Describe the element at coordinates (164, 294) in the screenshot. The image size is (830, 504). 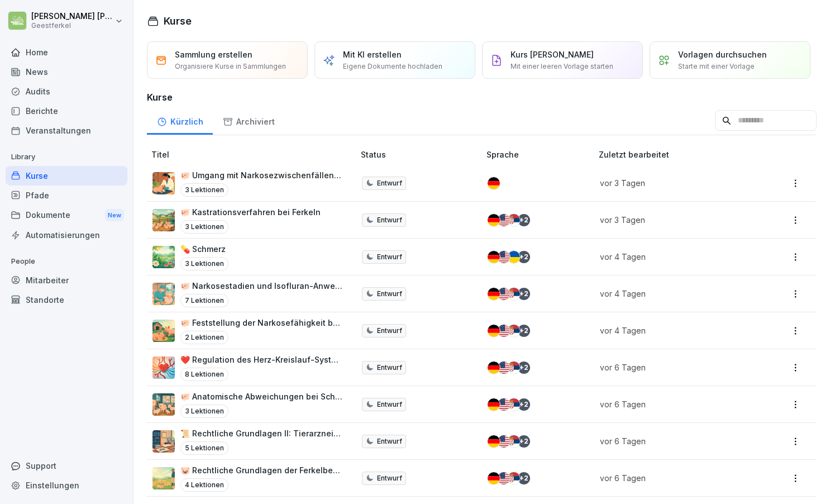
I see `img: akbt74fwcl7xiebn30hvbhd2.png` at that location.